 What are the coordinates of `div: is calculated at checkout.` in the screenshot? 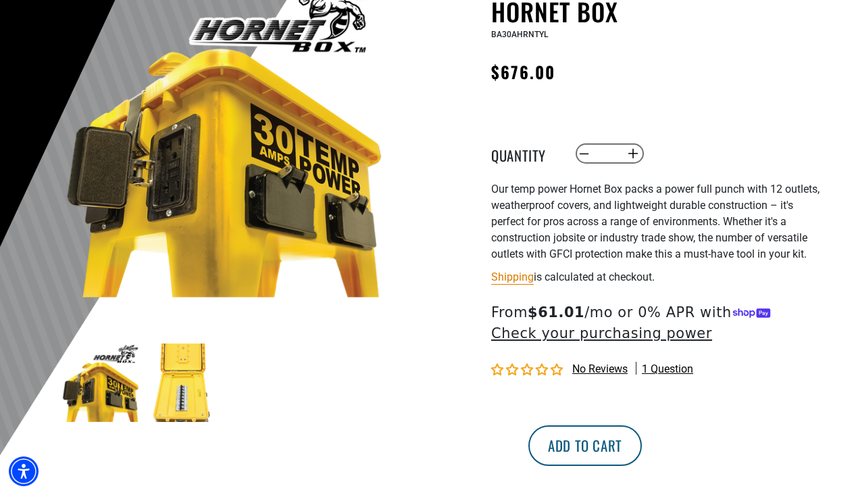 It's located at (657, 276).